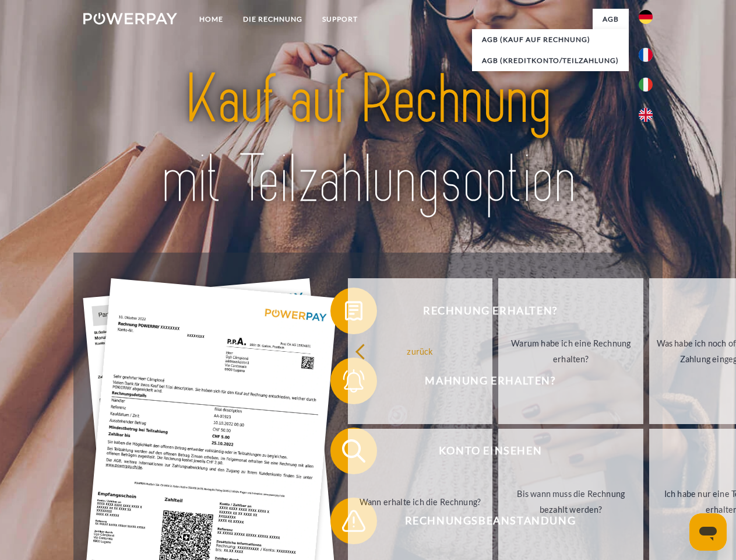 This screenshot has width=736, height=560. What do you see at coordinates (571, 501) in the screenshot?
I see `div: Bis wann muss die Rechnung bezahlt werden?` at bounding box center [571, 501].